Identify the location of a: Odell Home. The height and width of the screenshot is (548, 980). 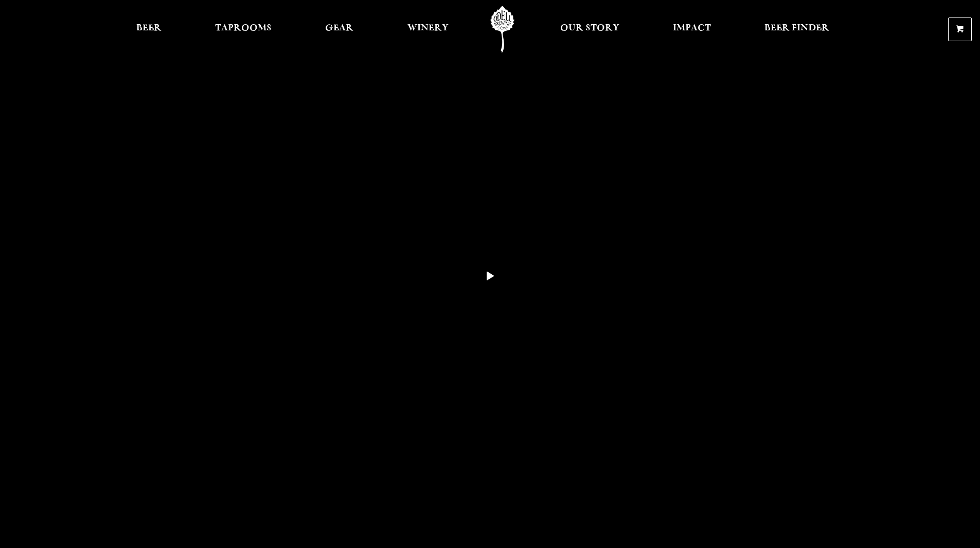
(503, 29).